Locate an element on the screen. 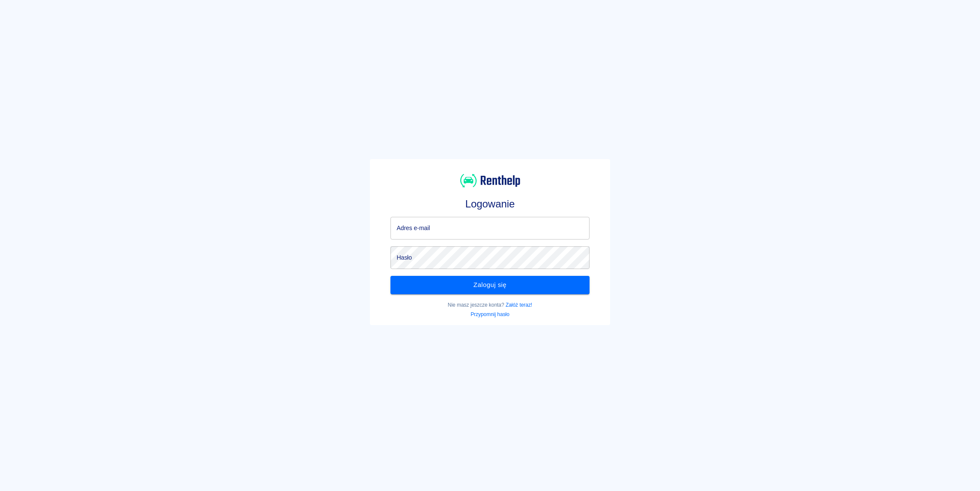 The image size is (980, 491). a: Przypomnij hasło is located at coordinates (490, 314).